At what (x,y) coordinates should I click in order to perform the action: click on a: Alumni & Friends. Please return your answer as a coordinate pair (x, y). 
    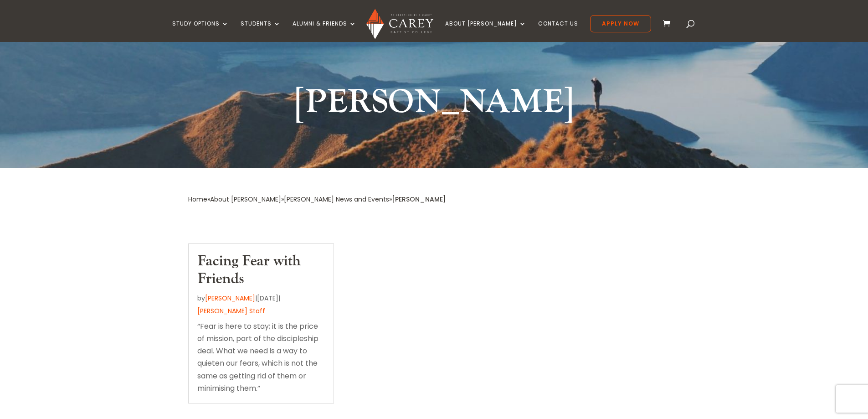
    Looking at the image, I should click on (324, 31).